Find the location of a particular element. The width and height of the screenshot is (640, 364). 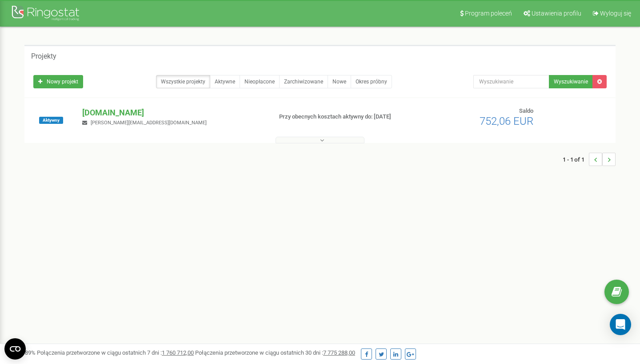

a: Nowy projekt is located at coordinates (58, 81).